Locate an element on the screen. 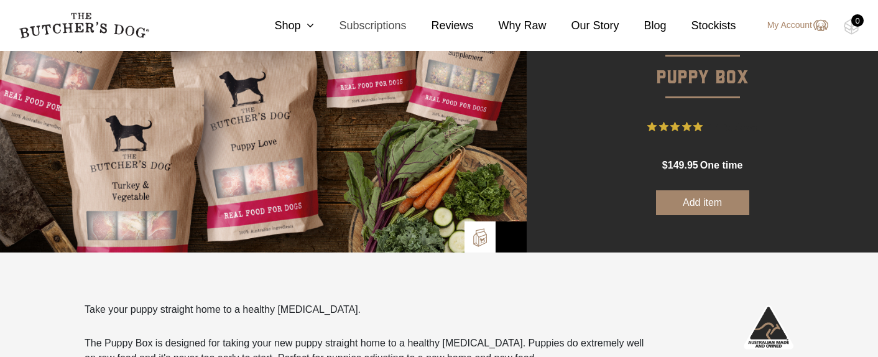  span: 17 Reviews is located at coordinates (733, 127).